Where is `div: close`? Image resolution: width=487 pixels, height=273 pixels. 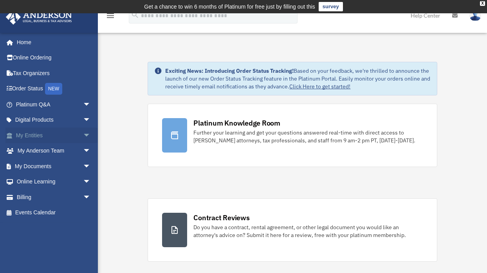 div: close is located at coordinates (483, 4).